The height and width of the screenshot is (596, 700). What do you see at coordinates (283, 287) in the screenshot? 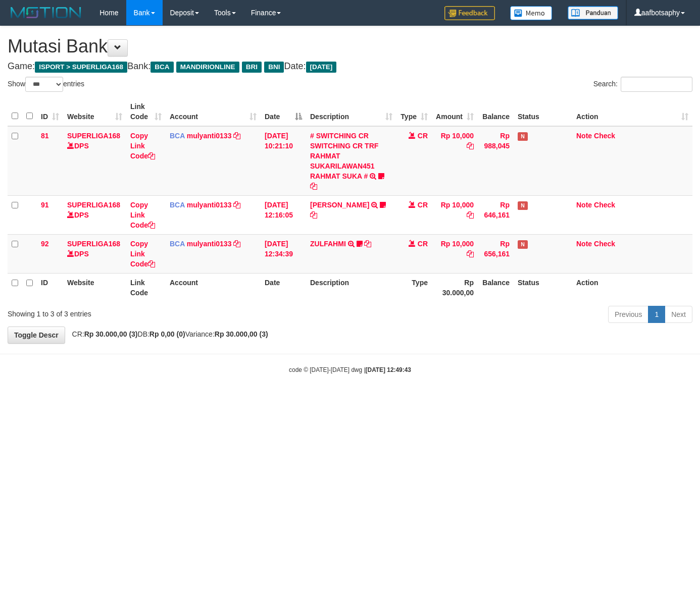
I see `th: Date` at bounding box center [283, 287].